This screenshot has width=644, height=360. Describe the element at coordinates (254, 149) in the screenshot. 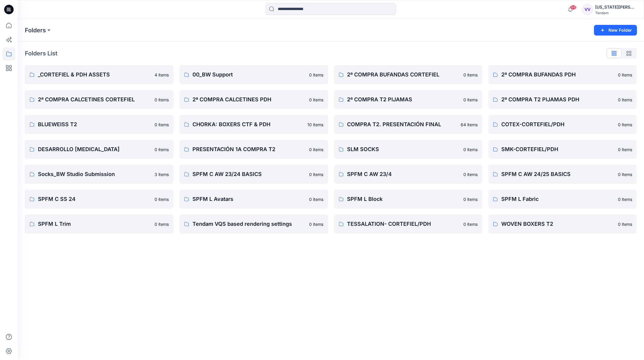

I see `a: PRESENTACIÓN 1A COMPRA T20 items` at that location.